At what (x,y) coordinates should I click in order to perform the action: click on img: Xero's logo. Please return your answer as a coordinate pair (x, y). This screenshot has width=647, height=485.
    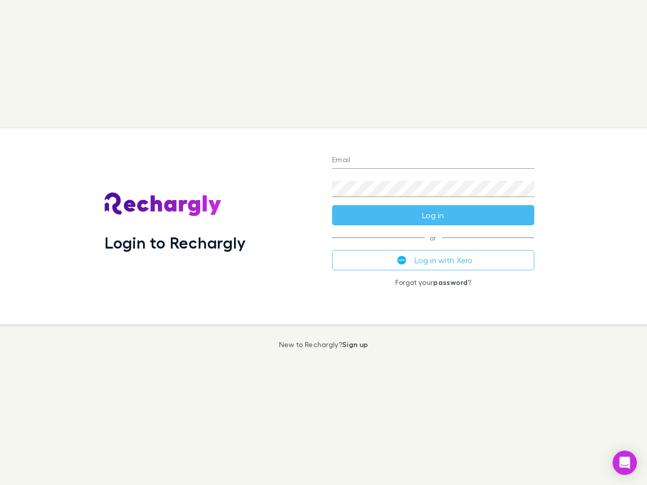
    Looking at the image, I should click on (402, 260).